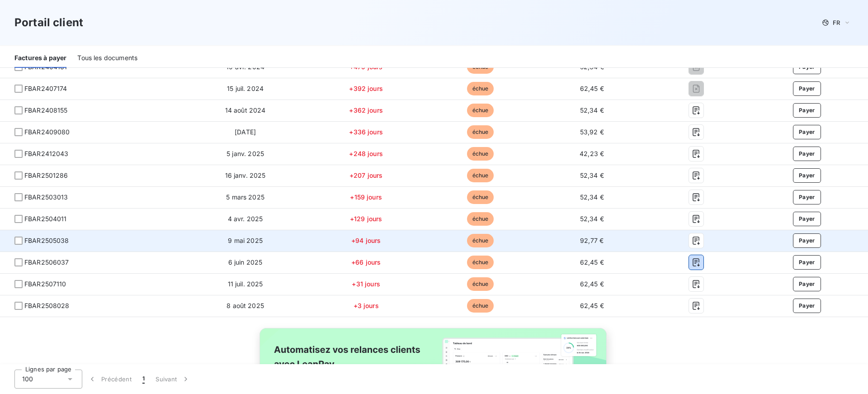 The height and width of the screenshot is (394, 868). What do you see at coordinates (366, 175) in the screenshot?
I see `span: +207 jours` at bounding box center [366, 175].